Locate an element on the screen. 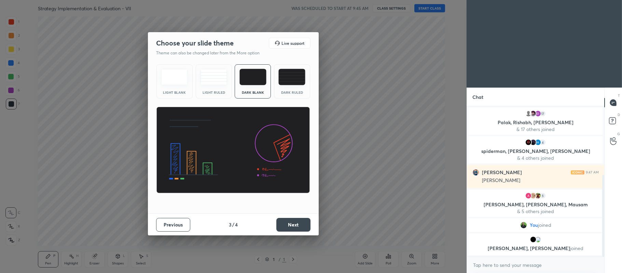 The image size is (622, 273). div: 4 is located at coordinates (543, 142).